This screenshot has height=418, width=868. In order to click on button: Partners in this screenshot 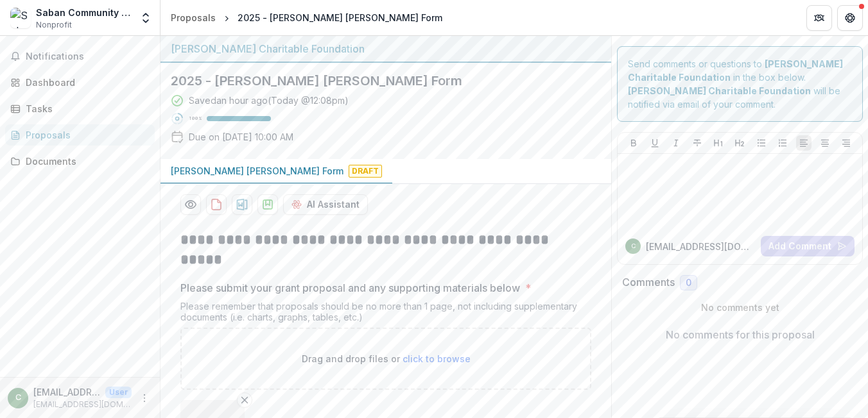, I will do `click(819, 18)`.